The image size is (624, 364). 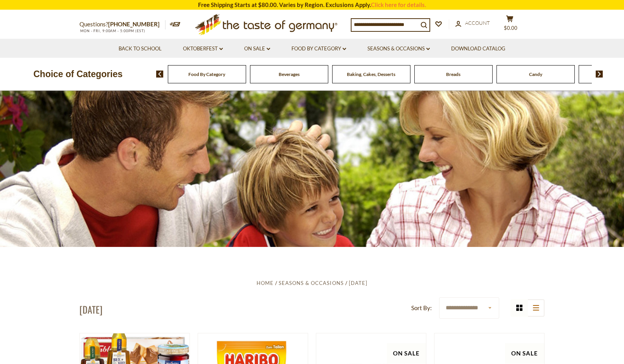 What do you see at coordinates (289, 74) in the screenshot?
I see `span: Beverages` at bounding box center [289, 74].